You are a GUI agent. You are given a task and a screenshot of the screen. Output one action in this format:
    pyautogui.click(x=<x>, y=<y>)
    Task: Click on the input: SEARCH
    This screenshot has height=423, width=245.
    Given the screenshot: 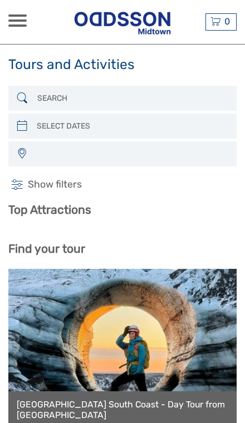 What is the action you would take?
    pyautogui.click(x=130, y=98)
    